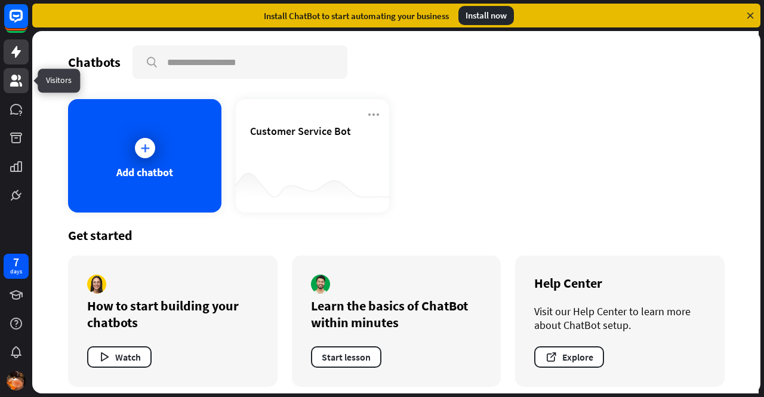 The width and height of the screenshot is (764, 397). Describe the element at coordinates (16, 262) in the screenshot. I see `div: 7` at that location.